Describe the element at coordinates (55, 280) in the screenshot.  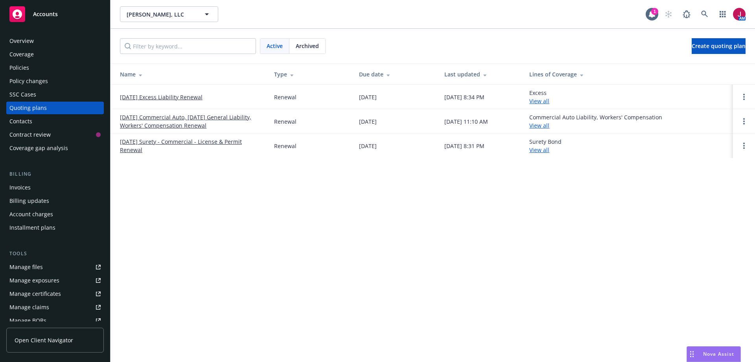
I see `a: Manage exposures` at that location.